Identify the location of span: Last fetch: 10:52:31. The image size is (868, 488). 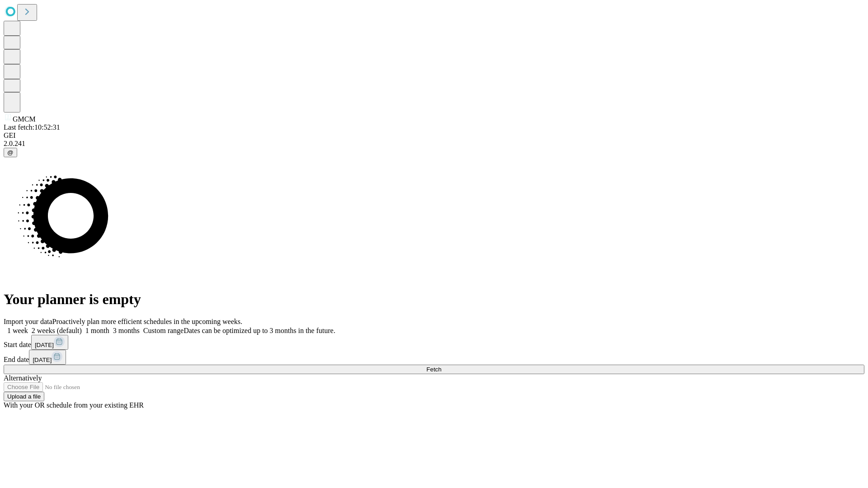
(32, 127).